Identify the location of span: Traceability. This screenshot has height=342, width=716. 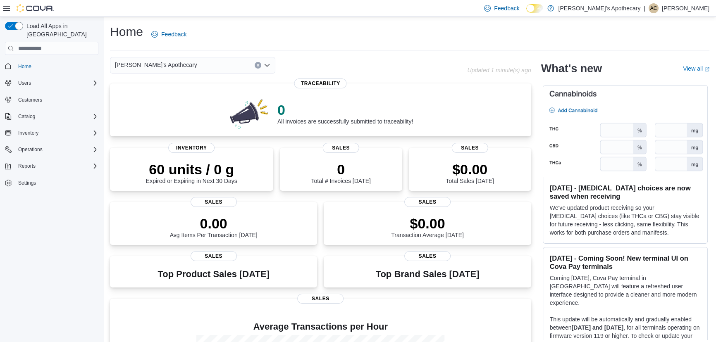
(320, 83).